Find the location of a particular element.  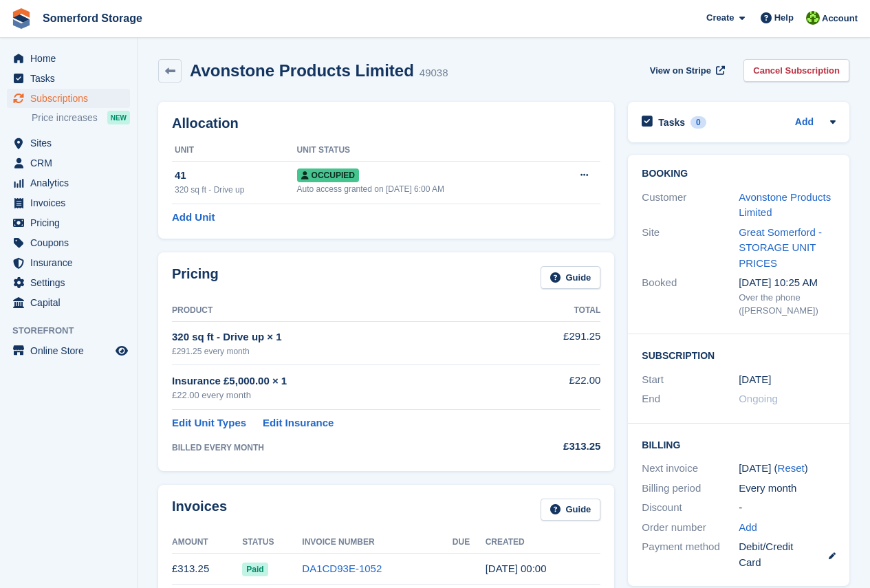

a: Great Somerford - STORAGE UNIT PRICES is located at coordinates (780, 248).